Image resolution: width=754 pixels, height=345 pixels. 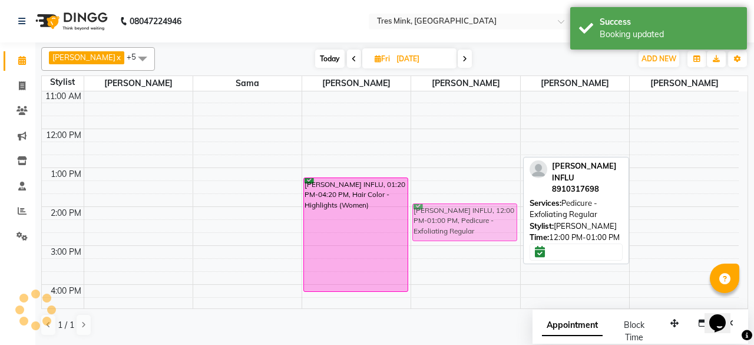 What do you see at coordinates (135, 57) in the screenshot?
I see `span: +5` at bounding box center [135, 57].